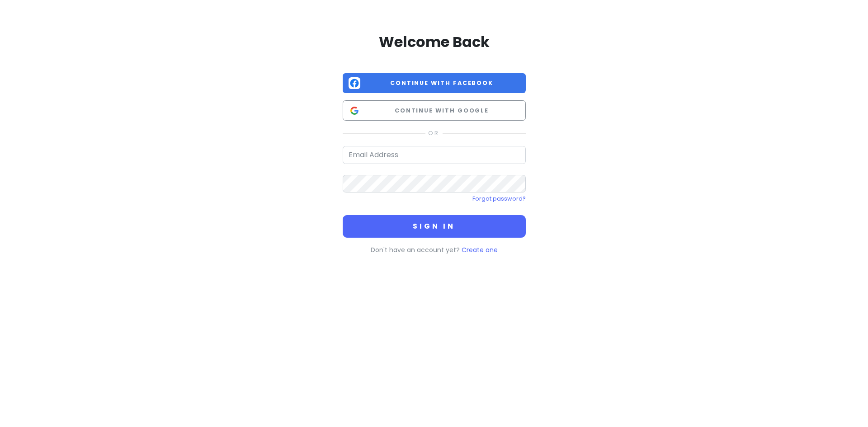 The height and width of the screenshot is (427, 868). Describe the element at coordinates (434, 42) in the screenshot. I see `h2: Welcome Back` at that location.